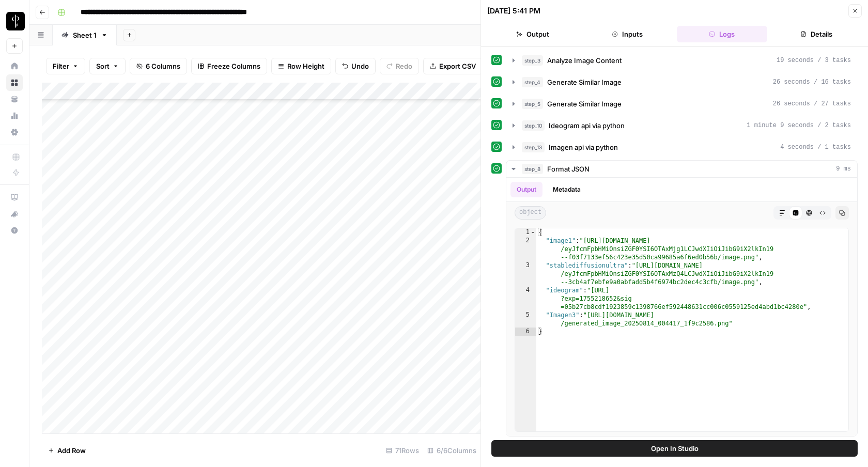  I want to click on div: 9 ms, so click(681, 307).